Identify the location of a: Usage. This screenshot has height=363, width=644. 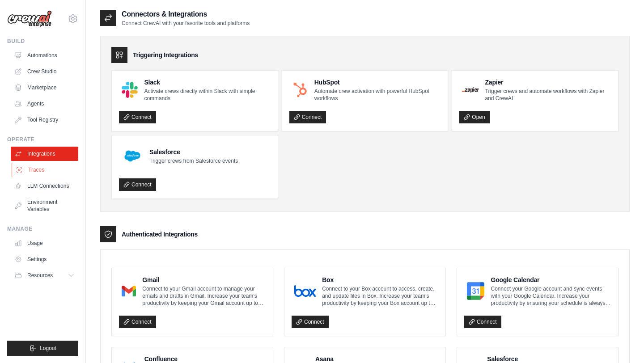
(44, 243).